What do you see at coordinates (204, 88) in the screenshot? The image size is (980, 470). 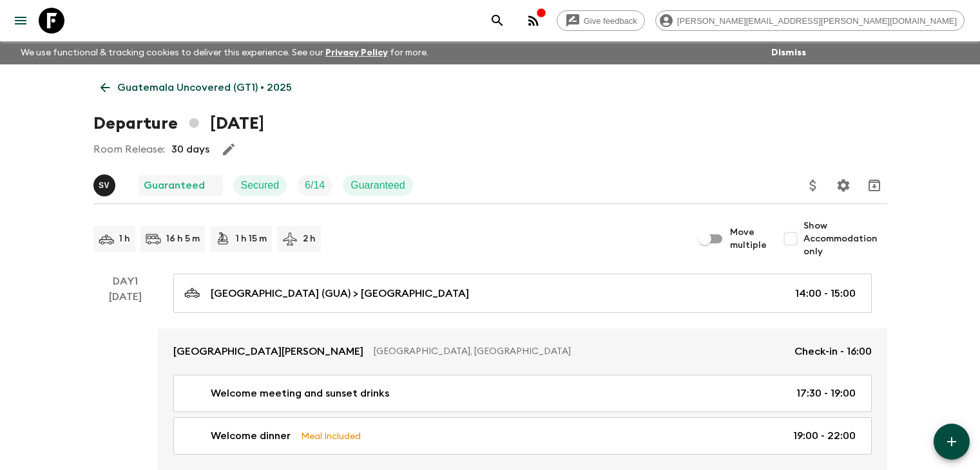 I see `p: Guatemala Uncovered (GT1) • 2025` at bounding box center [204, 88].